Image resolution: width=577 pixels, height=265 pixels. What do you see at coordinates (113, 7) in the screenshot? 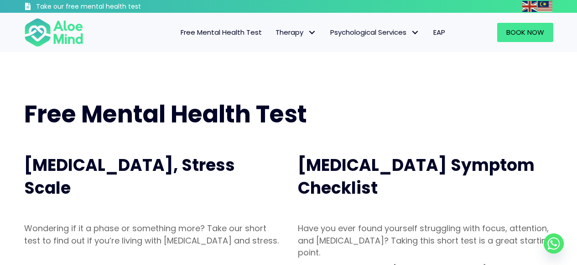
I see `h3: Take our free mental health test` at bounding box center [113, 7].